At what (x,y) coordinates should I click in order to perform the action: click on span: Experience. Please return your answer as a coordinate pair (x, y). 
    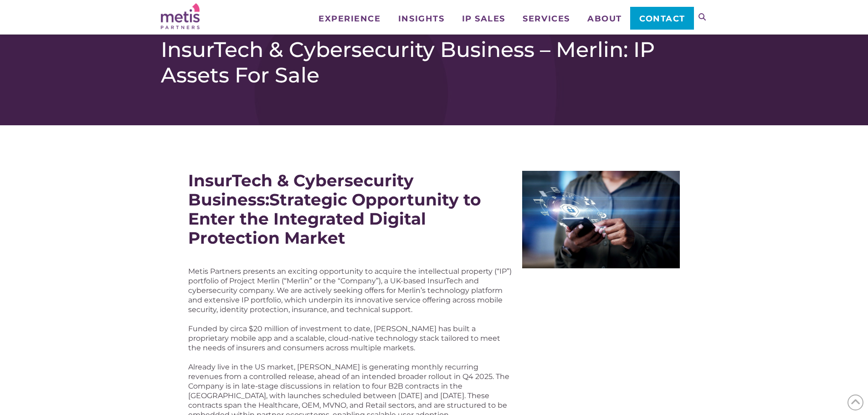
    Looking at the image, I should click on (349, 19).